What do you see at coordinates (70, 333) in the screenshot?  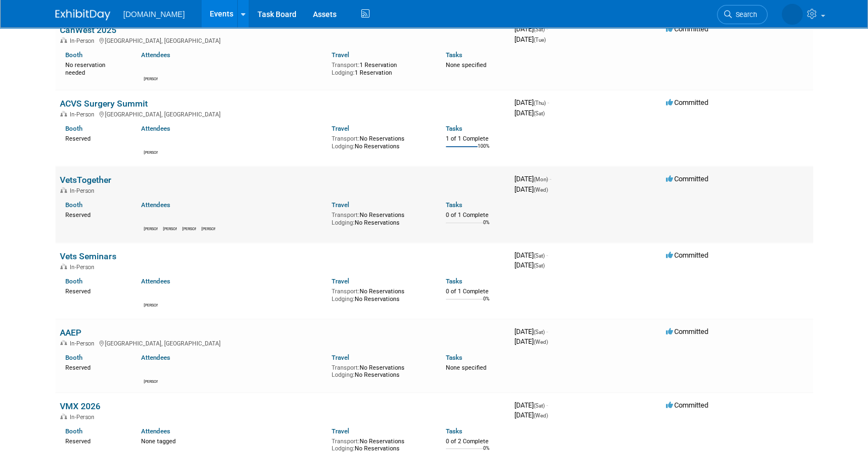 I see `a: AAEP` at bounding box center [70, 333].